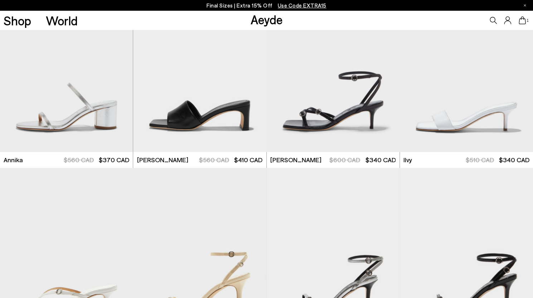 The height and width of the screenshot is (298, 533). Describe the element at coordinates (266, 5) in the screenshot. I see `p: Final Sizes | Extra 15% Off` at that location.